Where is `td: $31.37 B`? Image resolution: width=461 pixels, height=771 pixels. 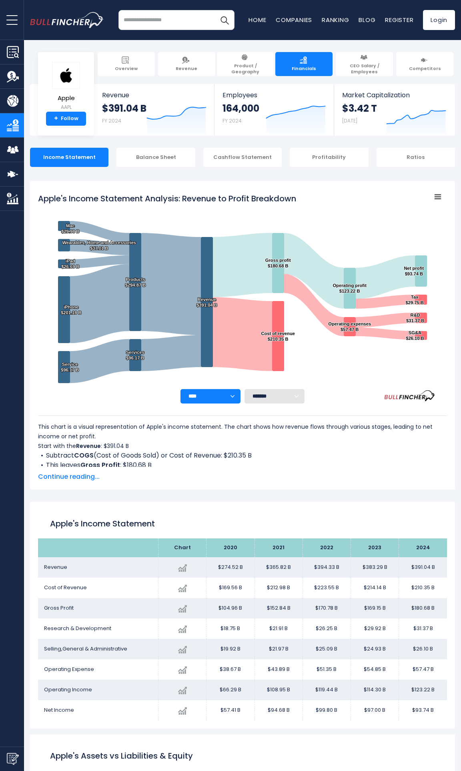 td: $31.37 B is located at coordinates (423, 628).